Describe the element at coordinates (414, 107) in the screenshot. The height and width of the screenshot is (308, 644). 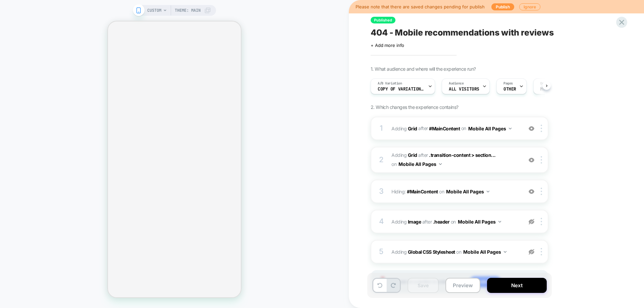
I see `span: 2. Which changes the experience contains?` at that location.